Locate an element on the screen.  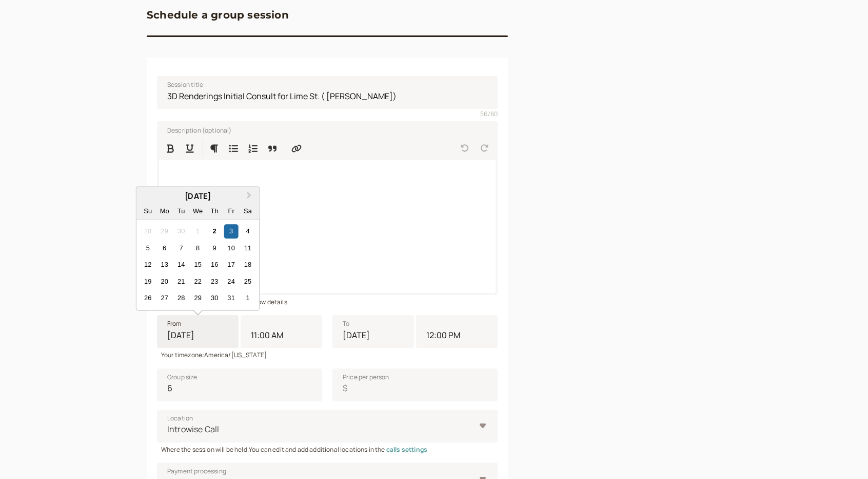
button: Next Month is located at coordinates (250, 196).